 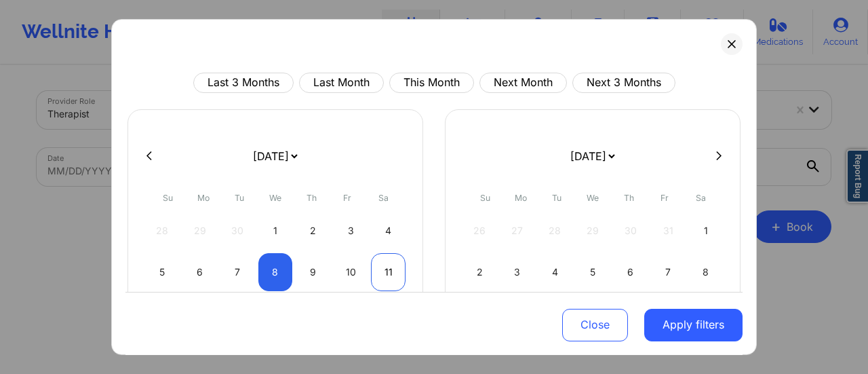 I want to click on button: Next Month, so click(x=523, y=83).